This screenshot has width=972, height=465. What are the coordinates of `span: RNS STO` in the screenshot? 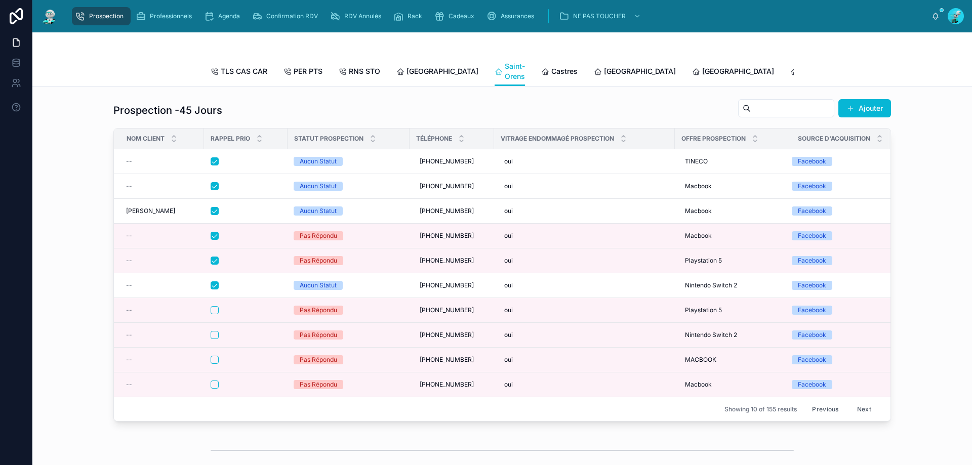 It's located at (364, 71).